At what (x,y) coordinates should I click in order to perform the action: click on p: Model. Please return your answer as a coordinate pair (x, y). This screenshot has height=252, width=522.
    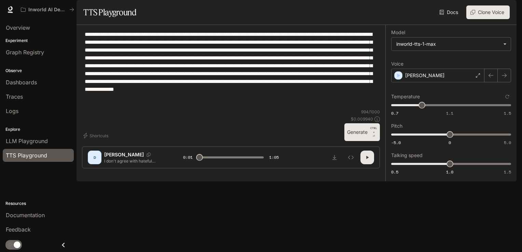
    Looking at the image, I should click on (398, 32).